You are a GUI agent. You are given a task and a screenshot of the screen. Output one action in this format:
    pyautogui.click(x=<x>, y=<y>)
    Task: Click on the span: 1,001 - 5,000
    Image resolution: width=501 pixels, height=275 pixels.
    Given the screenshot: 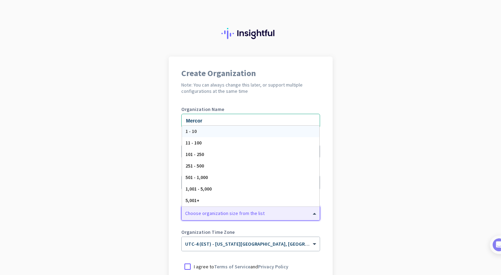 What is the action you would take?
    pyautogui.click(x=199, y=189)
    